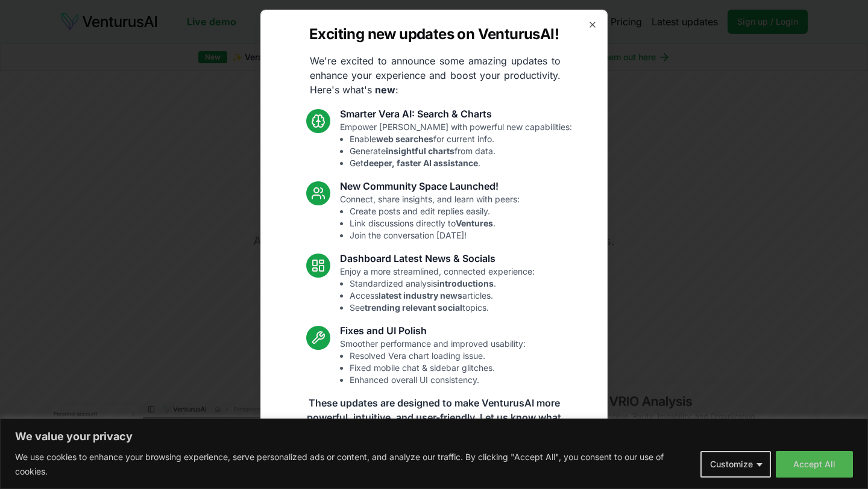 The image size is (868, 489). What do you see at coordinates (432, 330) in the screenshot?
I see `h3: Fixes and UI Polish` at bounding box center [432, 330].